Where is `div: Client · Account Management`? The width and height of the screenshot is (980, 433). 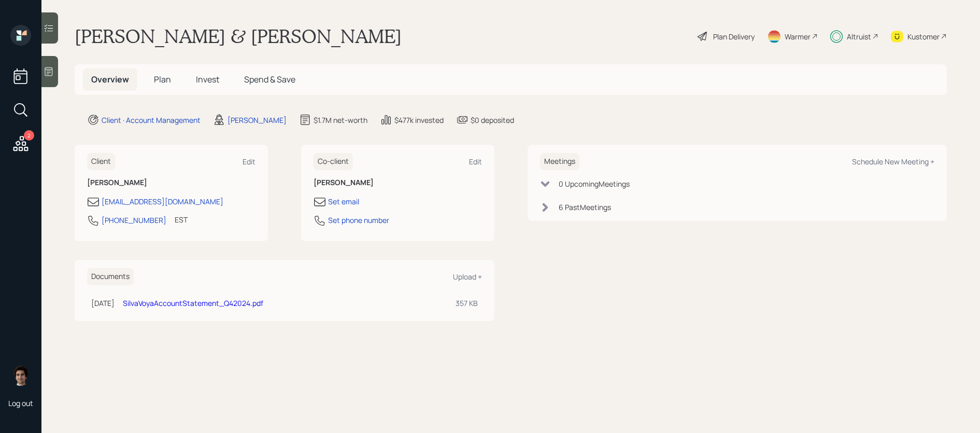 div: Client · Account Management is located at coordinates (151, 120).